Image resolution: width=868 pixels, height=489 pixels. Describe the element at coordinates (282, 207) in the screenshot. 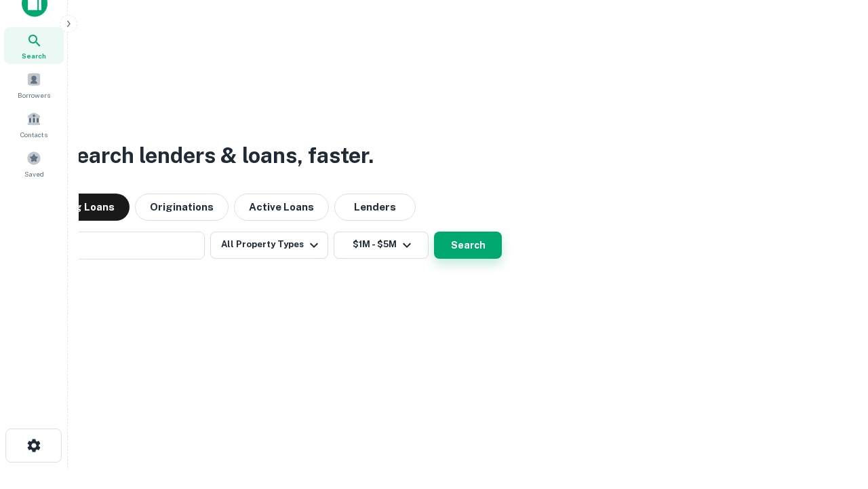

I see `button: Active Loans` at that location.